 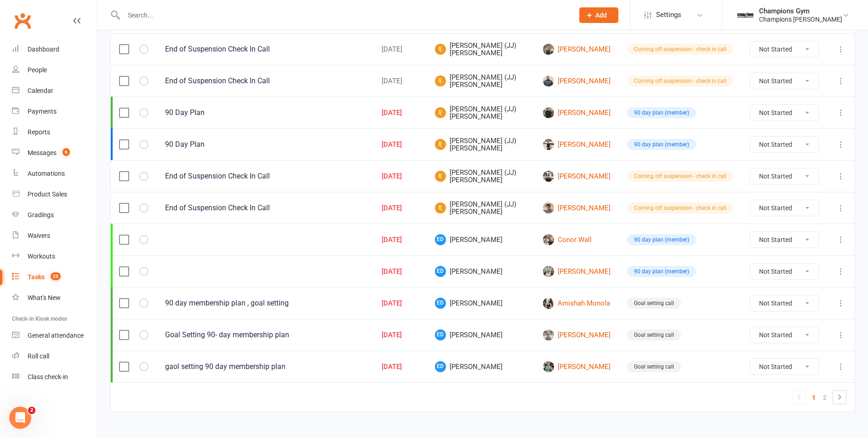 I want to click on a: Clubworx, so click(x=23, y=21).